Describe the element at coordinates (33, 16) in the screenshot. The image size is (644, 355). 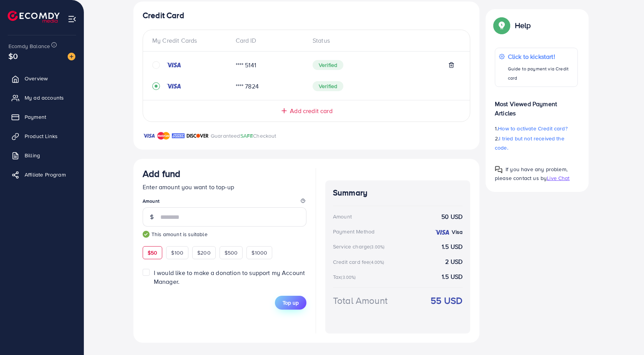
I see `img: logo` at that location.